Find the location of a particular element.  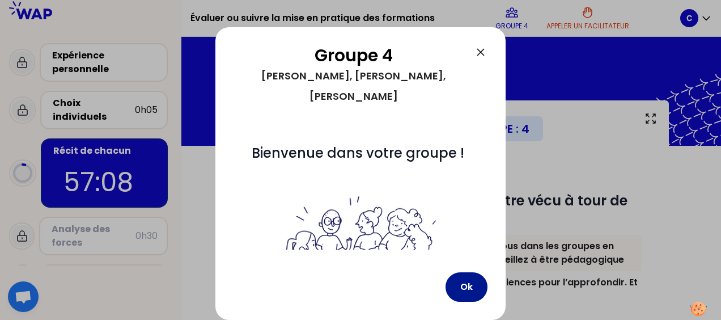

button: Ok is located at coordinates (467, 287).